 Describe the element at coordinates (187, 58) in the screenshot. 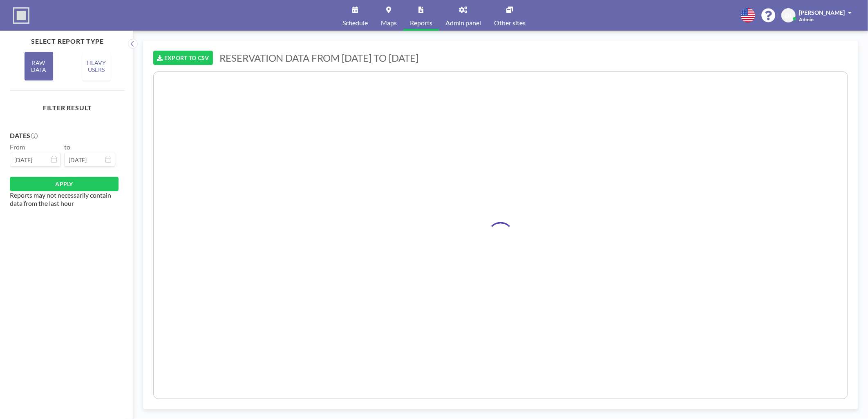

I see `span: EXPORT TO CSV` at that location.